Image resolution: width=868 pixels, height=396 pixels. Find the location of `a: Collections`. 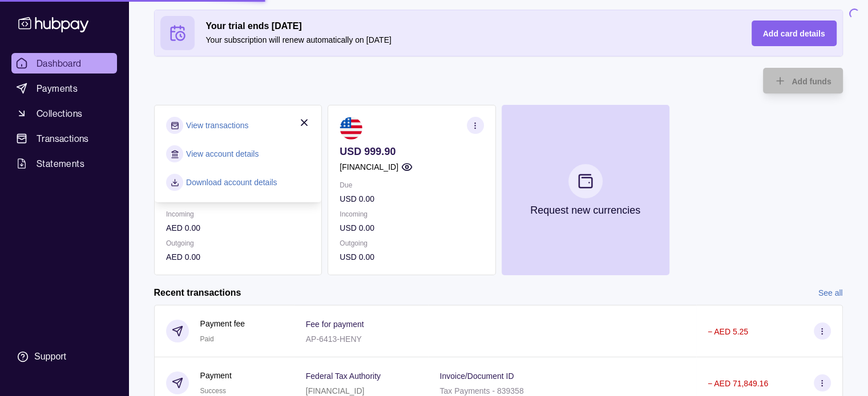

a: Collections is located at coordinates (64, 113).